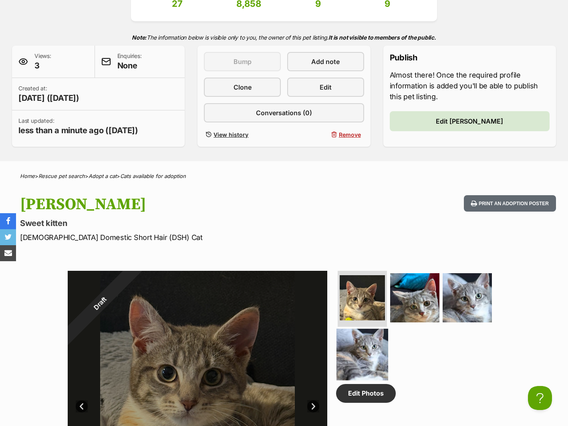 Image resolution: width=568 pixels, height=426 pixels. Describe the element at coordinates (139, 37) in the screenshot. I see `strong: Note:` at that location.